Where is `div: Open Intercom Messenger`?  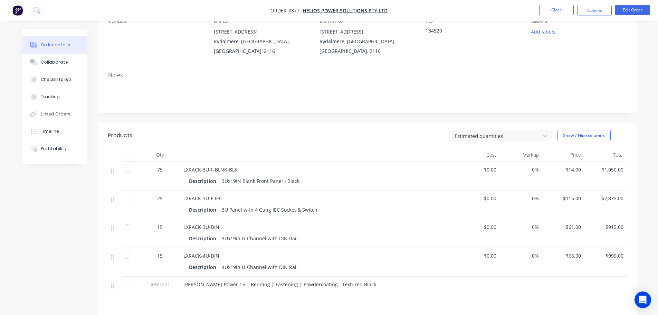 div: Open Intercom Messenger is located at coordinates (643, 300).